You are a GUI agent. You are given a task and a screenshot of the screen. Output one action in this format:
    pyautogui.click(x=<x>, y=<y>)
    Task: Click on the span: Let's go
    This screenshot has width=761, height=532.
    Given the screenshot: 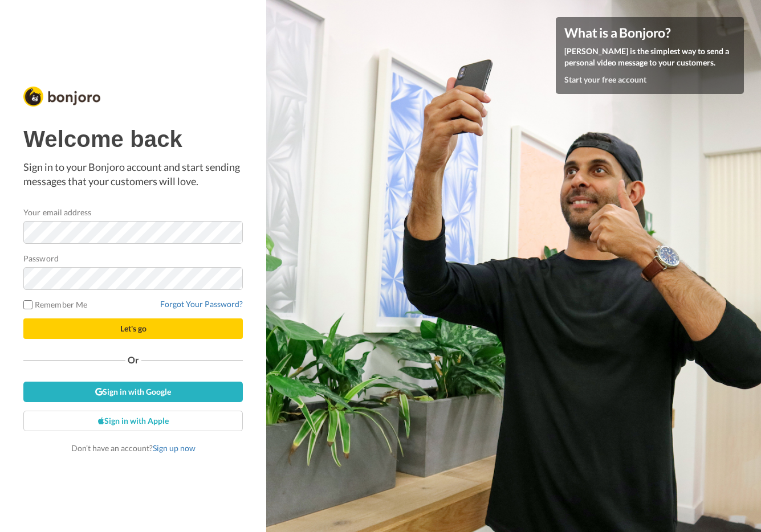 What is the action you would take?
    pyautogui.click(x=133, y=328)
    